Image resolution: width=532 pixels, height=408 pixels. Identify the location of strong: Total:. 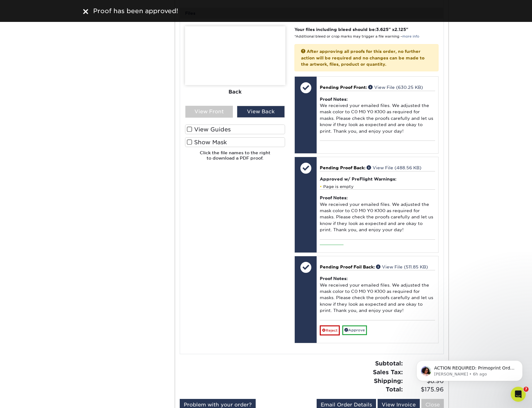
(394, 389).